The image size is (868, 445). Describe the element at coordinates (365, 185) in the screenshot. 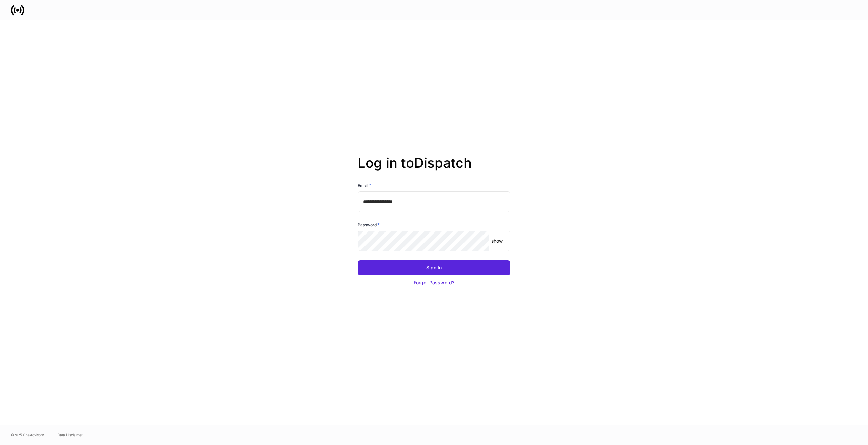

I see `h6: Email` at that location.